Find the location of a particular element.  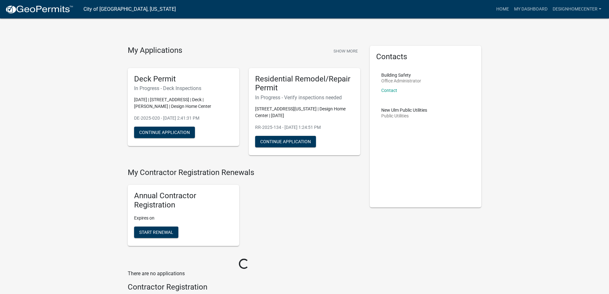

a: DesignHomeCenter is located at coordinates (577, 9).